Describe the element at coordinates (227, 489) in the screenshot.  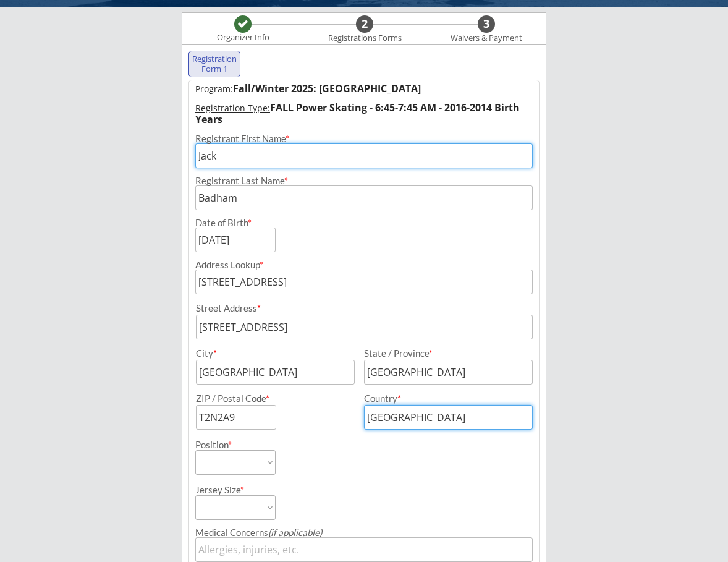
I see `div: Jersey Size` at that location.